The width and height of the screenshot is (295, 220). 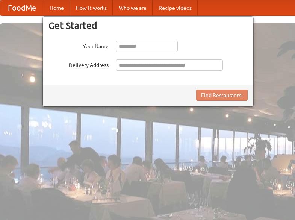 What do you see at coordinates (79, 64) in the screenshot?
I see `label: Delivery Address` at bounding box center [79, 64].